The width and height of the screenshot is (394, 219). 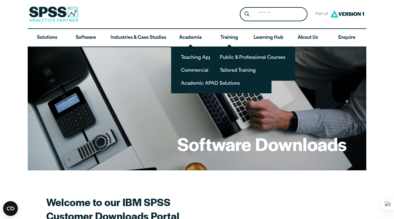 What do you see at coordinates (321, 14) in the screenshot?
I see `span: Part of` at bounding box center [321, 14].